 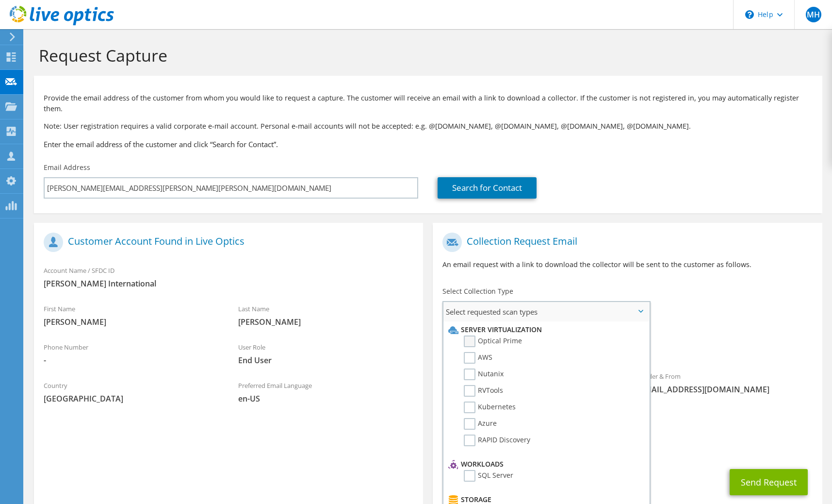 I want to click on span: MH, so click(x=814, y=15).